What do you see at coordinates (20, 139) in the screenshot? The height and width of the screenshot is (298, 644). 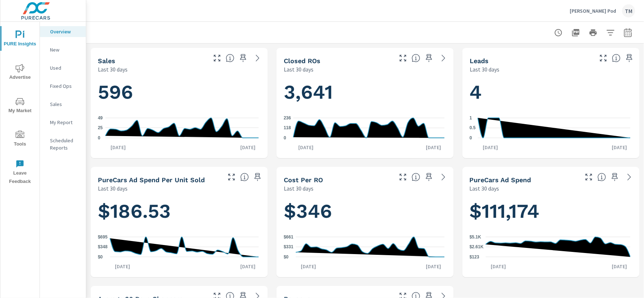 I see `span: Tools` at bounding box center [20, 139].